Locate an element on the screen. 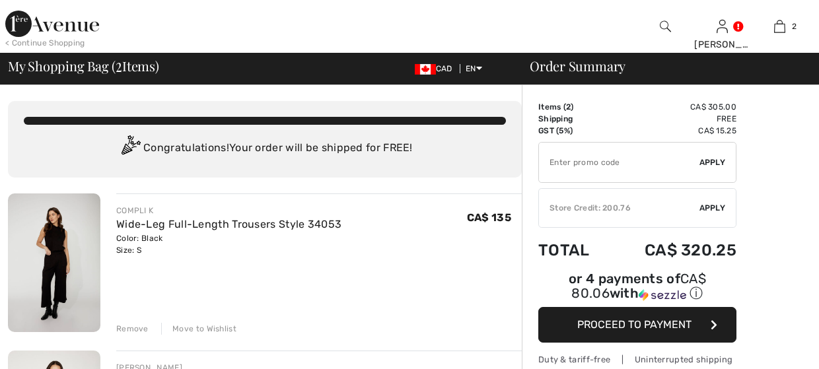 This screenshot has height=369, width=819. div: Store Credit: 200.76 is located at coordinates (619, 208).